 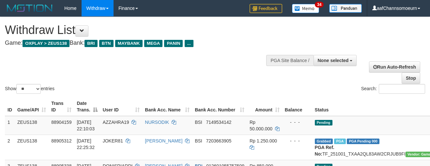 What do you see at coordinates (61, 106) in the screenshot?
I see `th: Trans ID: activate to sort column ascending` at bounding box center [61, 106].